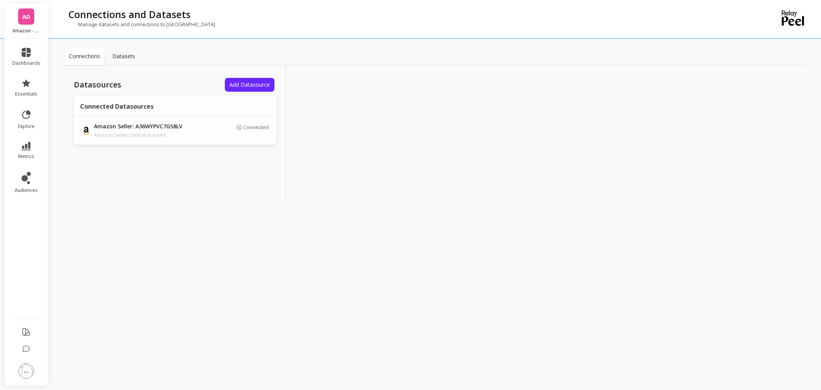 The image size is (821, 390). I want to click on p: Connected, so click(256, 127).